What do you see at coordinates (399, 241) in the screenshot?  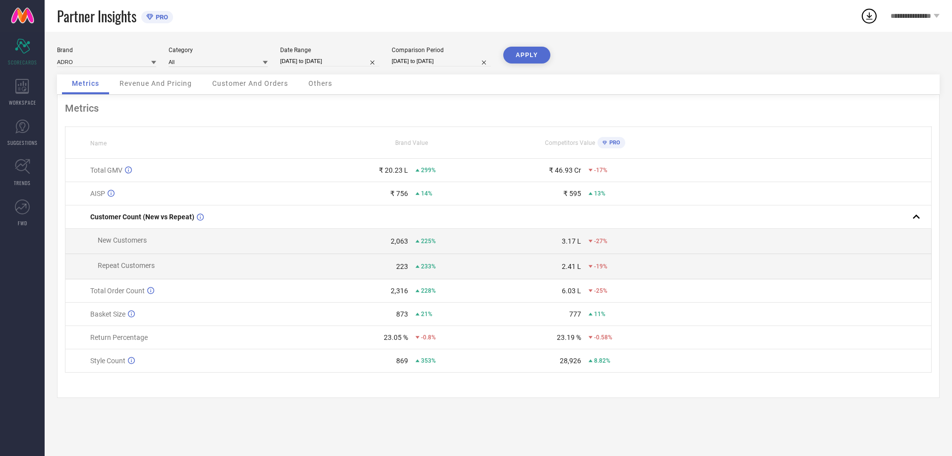 I see `div: 2,063` at bounding box center [399, 241].